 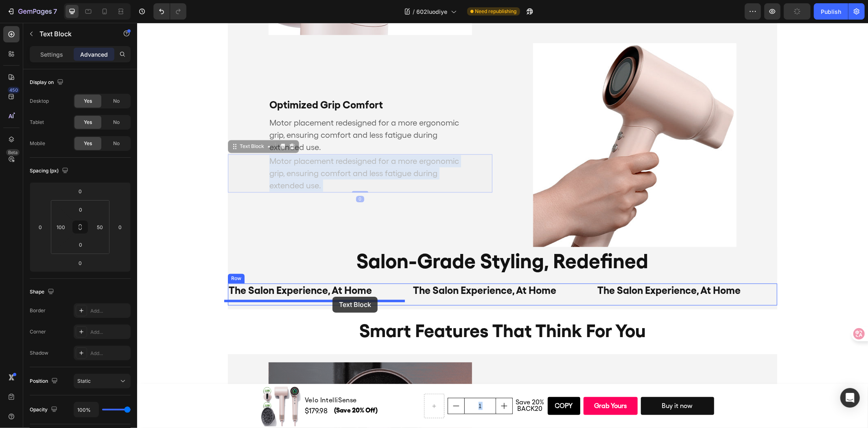 I want to click on p: 7, so click(x=55, y=11).